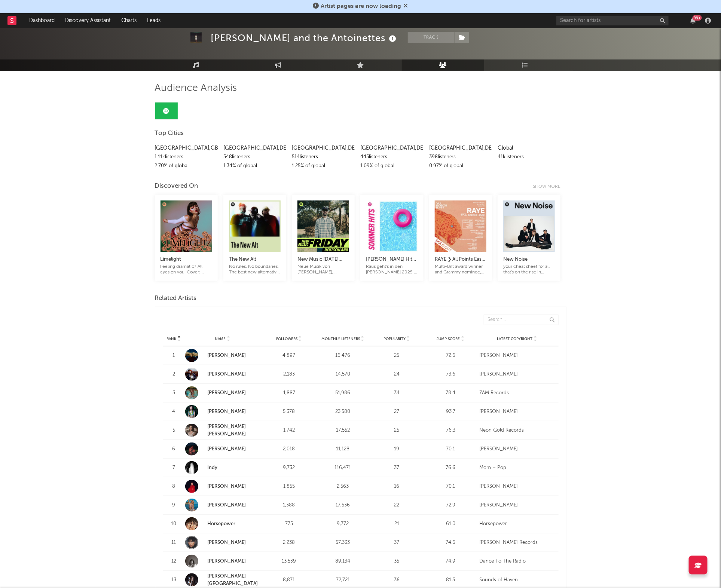  I want to click on a: Leads, so click(154, 21).